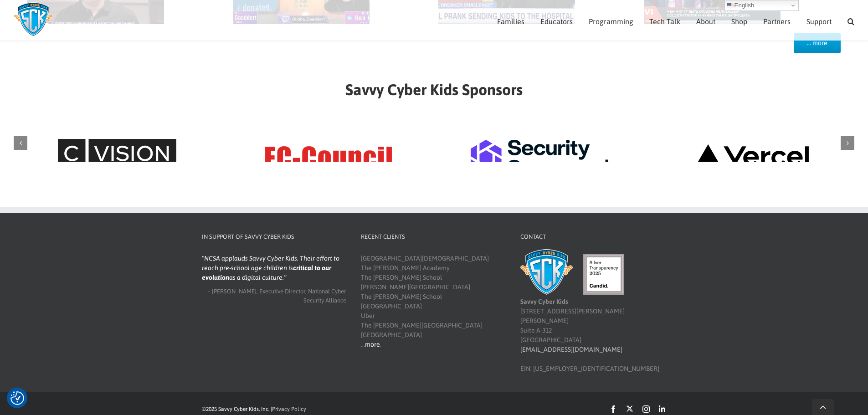 This screenshot has width=868, height=415. I want to click on div: ©2025 Savvy Cyber Kids, Inc. |, so click(341, 409).